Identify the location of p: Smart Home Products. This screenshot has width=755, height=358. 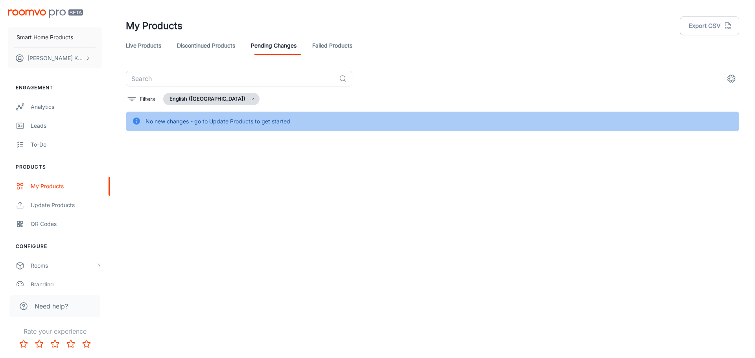
(45, 37).